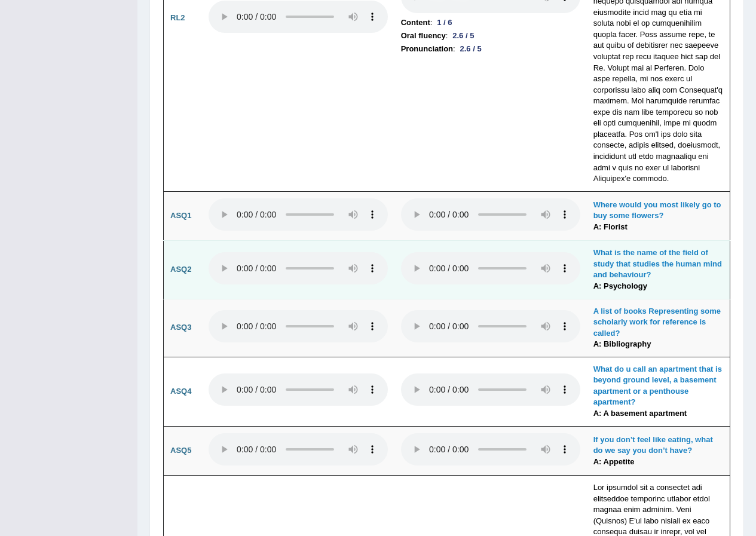 Image resolution: width=756 pixels, height=536 pixels. What do you see at coordinates (622, 343) in the screenshot?
I see `b: A: Bibliography` at bounding box center [622, 343].